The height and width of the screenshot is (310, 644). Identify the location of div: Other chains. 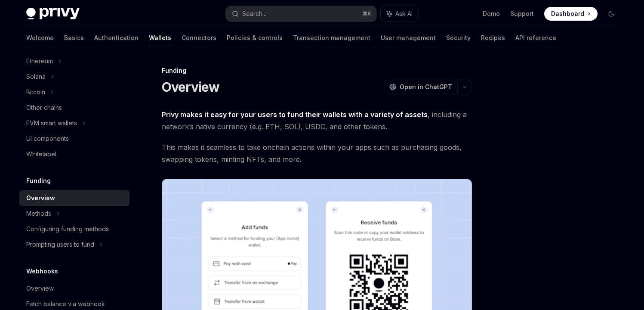
(44, 108).